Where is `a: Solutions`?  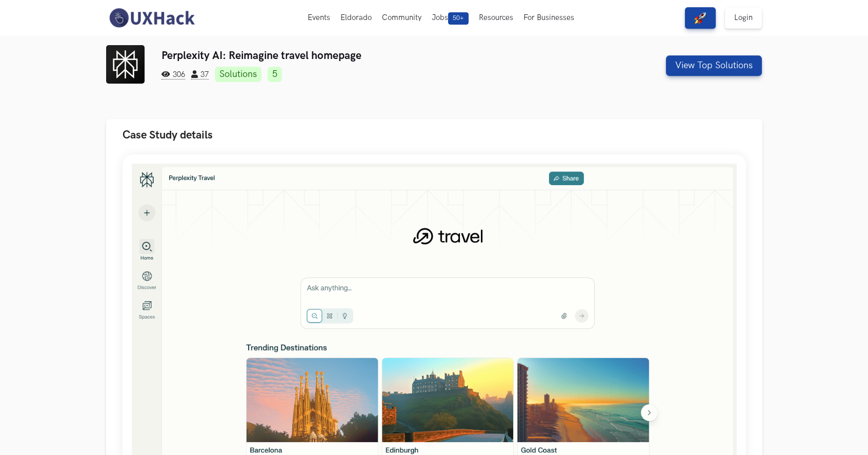 a: Solutions is located at coordinates (238, 75).